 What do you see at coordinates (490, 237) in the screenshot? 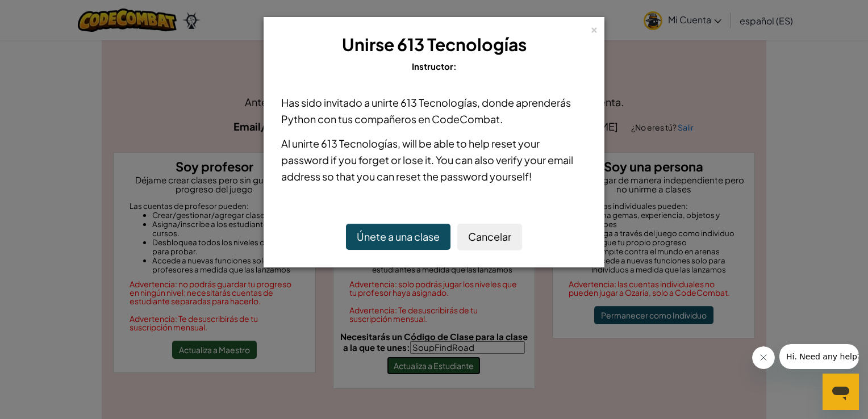
I see `button: Cancelar` at bounding box center [490, 237].